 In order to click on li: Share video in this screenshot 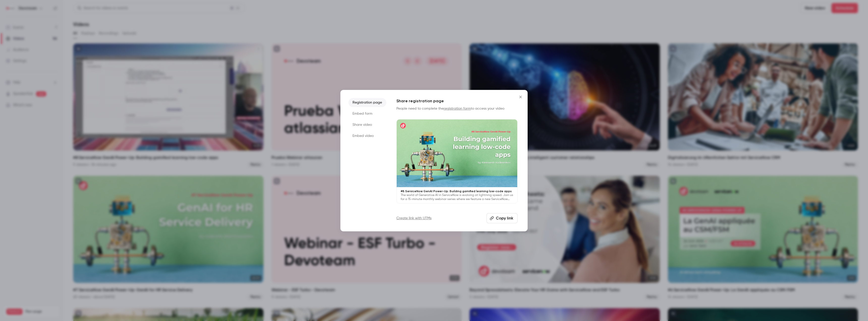, I will do `click(368, 125)`.